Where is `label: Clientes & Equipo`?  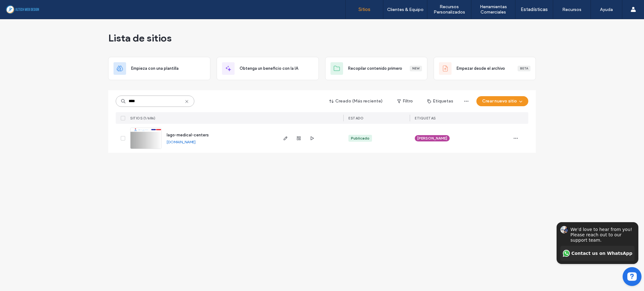
label: Clientes & Equipo is located at coordinates (405, 9).